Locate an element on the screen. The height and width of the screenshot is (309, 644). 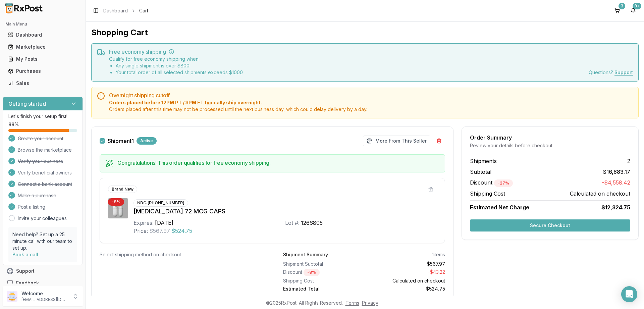
div: Shipment Subtotal is located at coordinates (322, 264).